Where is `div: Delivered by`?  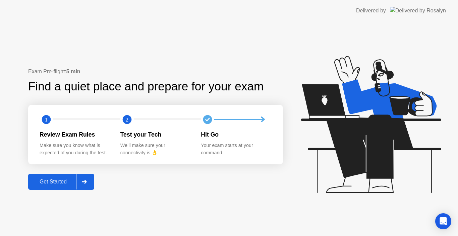 div: Delivered by is located at coordinates (370, 11).